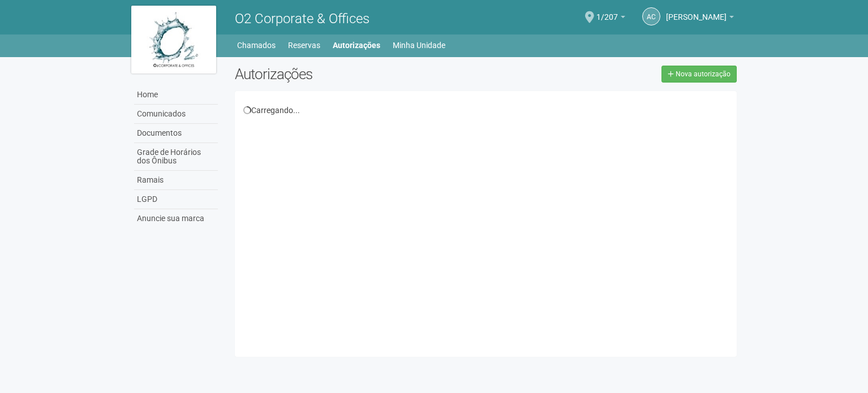 The width and height of the screenshot is (868, 393). What do you see at coordinates (303, 45) in the screenshot?
I see `a: Reservas` at bounding box center [303, 45].